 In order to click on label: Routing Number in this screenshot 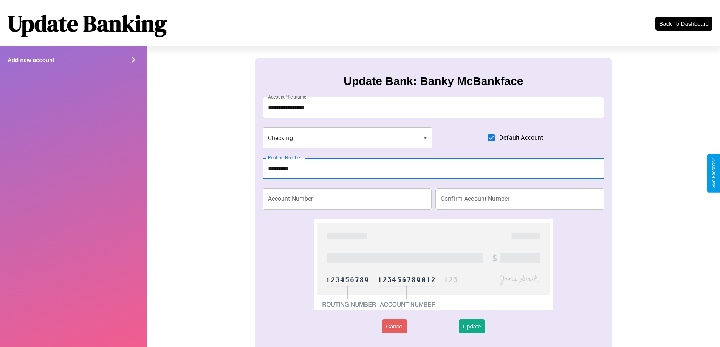, I will do `click(285, 158)`.